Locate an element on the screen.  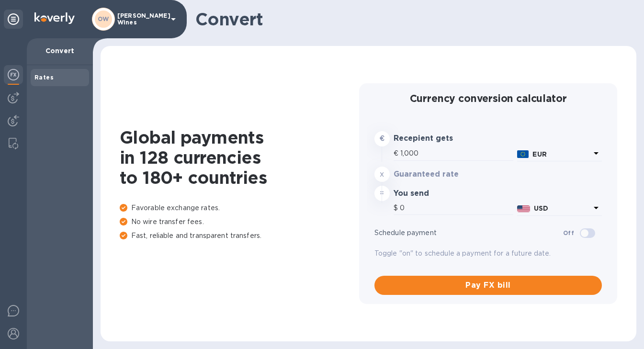
p: No wire transfer fees. is located at coordinates (240, 222).